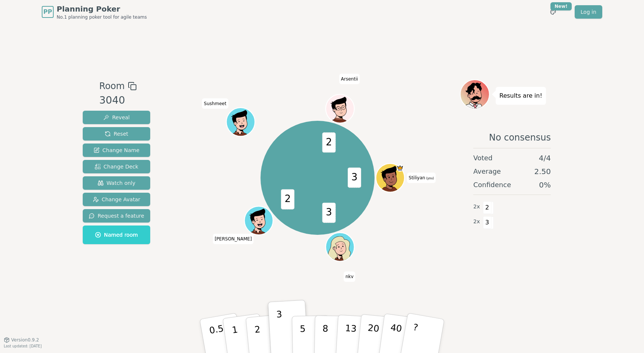 This screenshot has width=644, height=353. What do you see at coordinates (430, 178) in the screenshot?
I see `span: (you)` at bounding box center [430, 178].